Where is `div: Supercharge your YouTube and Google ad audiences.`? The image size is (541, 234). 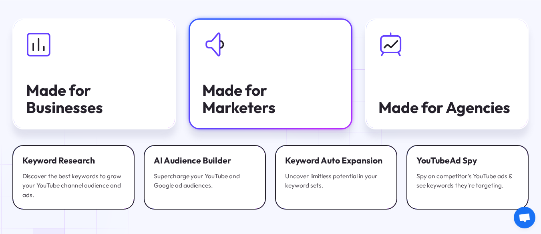
div: Supercharge your YouTube and Google ad audiences. is located at coordinates (205, 181).